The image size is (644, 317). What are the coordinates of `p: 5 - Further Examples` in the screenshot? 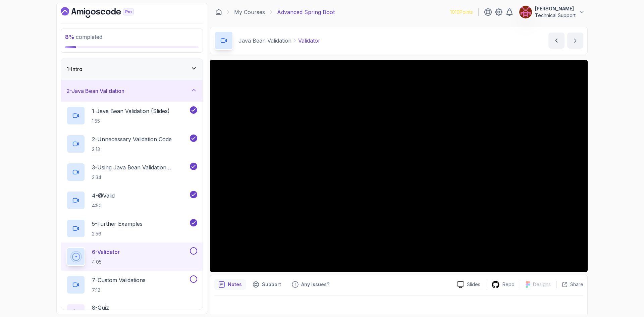 It's located at (117, 223).